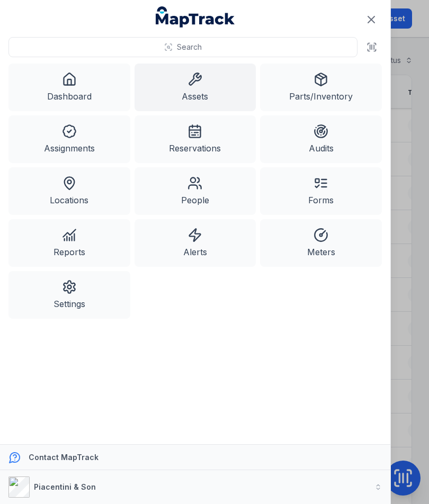  What do you see at coordinates (321, 191) in the screenshot?
I see `a: Forms` at bounding box center [321, 191].